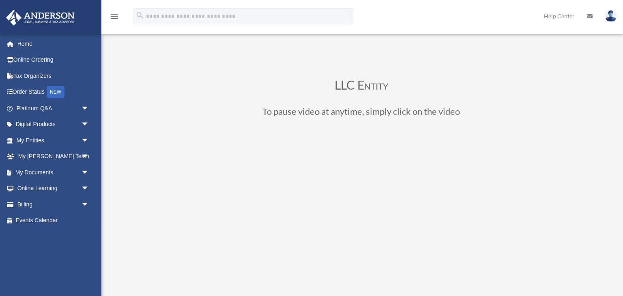 Image resolution: width=623 pixels, height=296 pixels. Describe the element at coordinates (54, 189) in the screenshot. I see `a: Online Learningarrow_drop_down` at that location.